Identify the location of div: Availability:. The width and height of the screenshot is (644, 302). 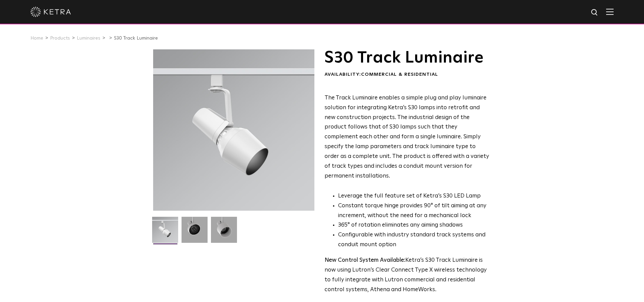
(407, 75).